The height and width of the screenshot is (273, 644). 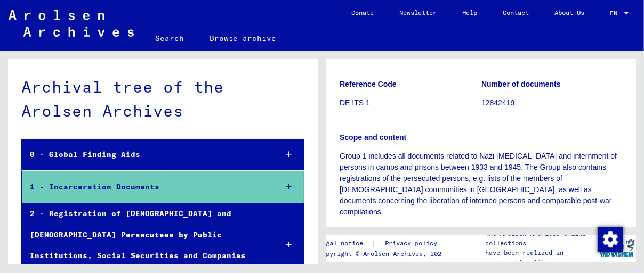 I want to click on p: 12842419, so click(x=552, y=102).